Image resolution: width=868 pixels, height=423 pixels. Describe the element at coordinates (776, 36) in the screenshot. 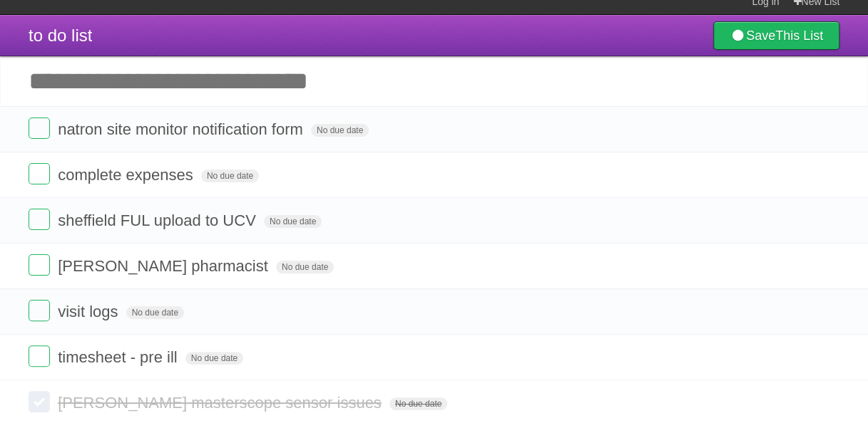

I see `a: SaveThis List` at that location.